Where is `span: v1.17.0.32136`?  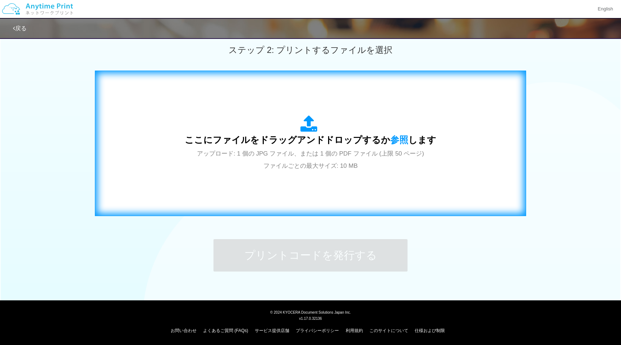
span: v1.17.0.32136 is located at coordinates (310, 318).